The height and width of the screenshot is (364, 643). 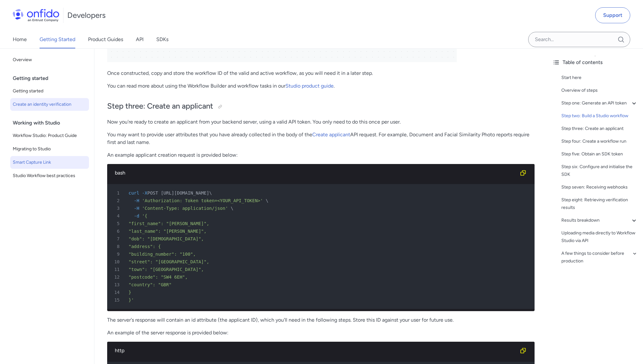 What do you see at coordinates (331, 134) in the screenshot?
I see `a: Create applicant` at bounding box center [331, 134].